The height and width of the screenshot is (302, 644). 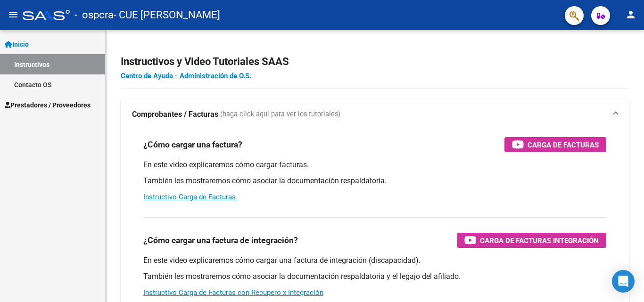 What do you see at coordinates (193, 145) in the screenshot?
I see `h3: ¿Cómo cargar una factura?` at bounding box center [193, 145].